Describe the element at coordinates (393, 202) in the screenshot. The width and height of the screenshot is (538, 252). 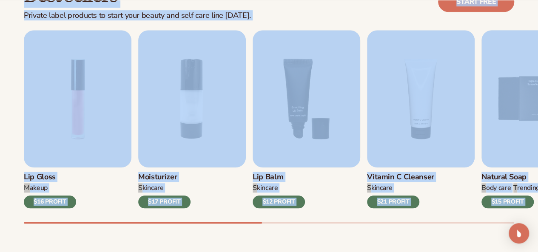
I see `div: $21 PROFIT` at that location.